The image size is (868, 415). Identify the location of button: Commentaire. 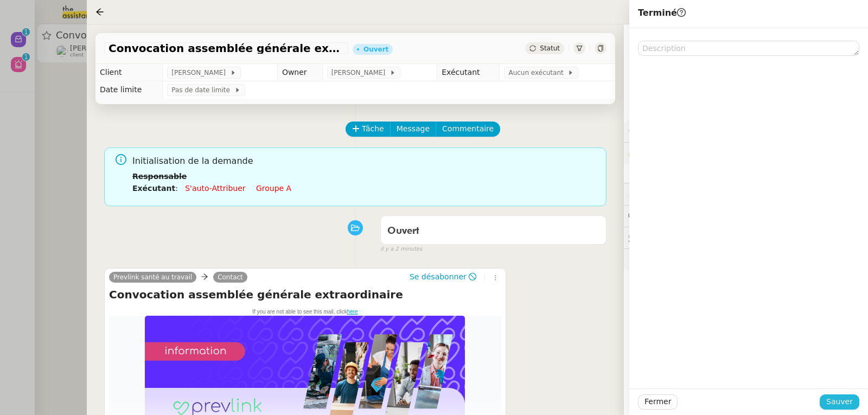
(467, 129).